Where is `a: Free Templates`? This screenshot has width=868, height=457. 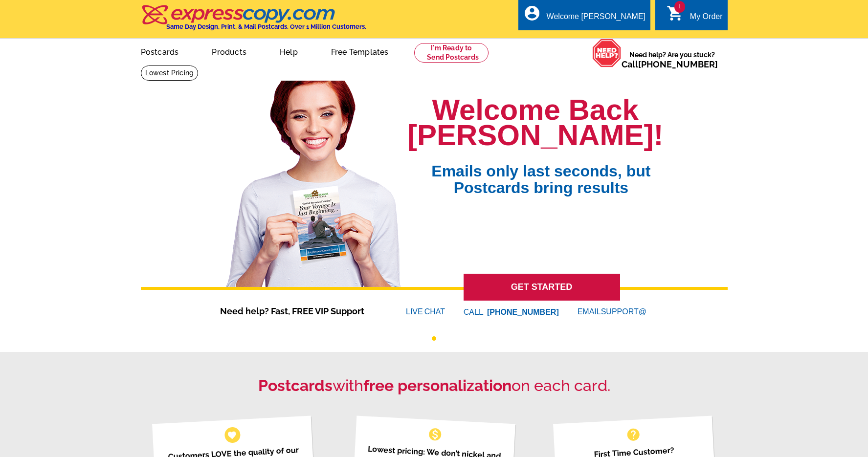 a: Free Templates is located at coordinates (360, 51).